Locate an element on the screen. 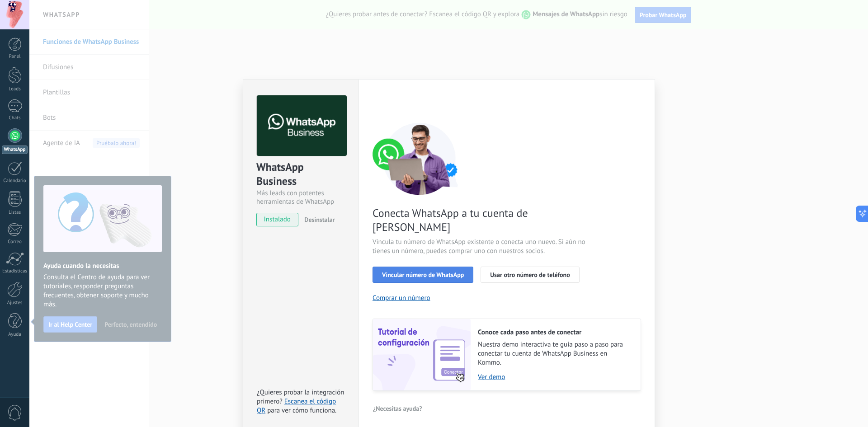  span: Vincular número de WhatsApp is located at coordinates (422, 275).